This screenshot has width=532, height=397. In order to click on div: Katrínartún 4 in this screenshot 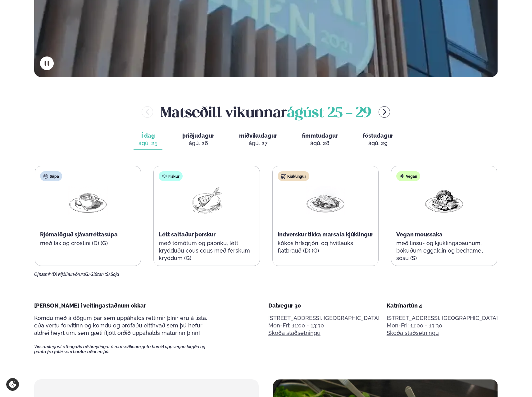, I will do `click(442, 306)`.